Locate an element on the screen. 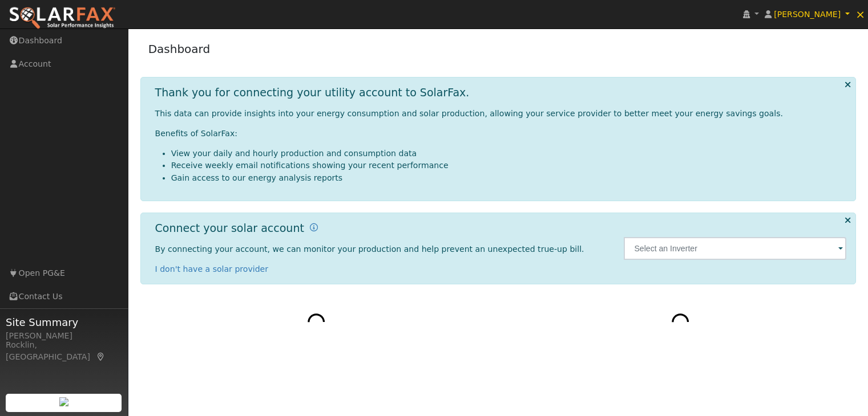  img: SolarFax is located at coordinates (62, 19).